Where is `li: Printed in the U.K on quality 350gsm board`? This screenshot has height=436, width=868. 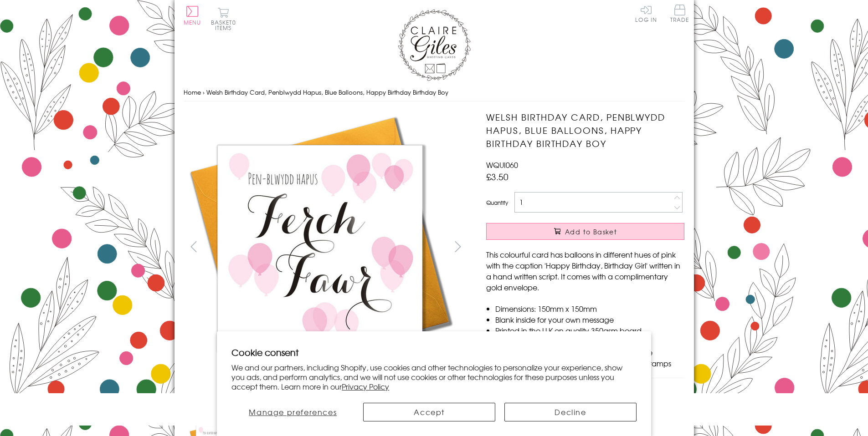
li: Printed in the U.K on quality 350gsm board is located at coordinates (589, 331).